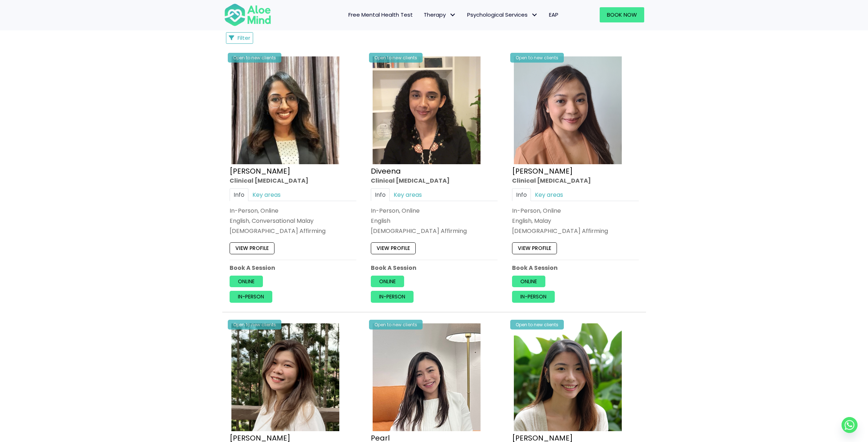 The height and width of the screenshot is (442, 868). I want to click on span: EAP, so click(554, 14).